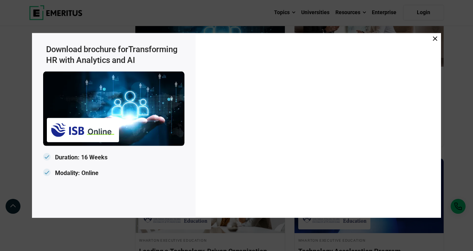 This screenshot has width=473, height=251. What do you see at coordinates (114, 173) in the screenshot?
I see `p: Modality: Online` at bounding box center [114, 173].